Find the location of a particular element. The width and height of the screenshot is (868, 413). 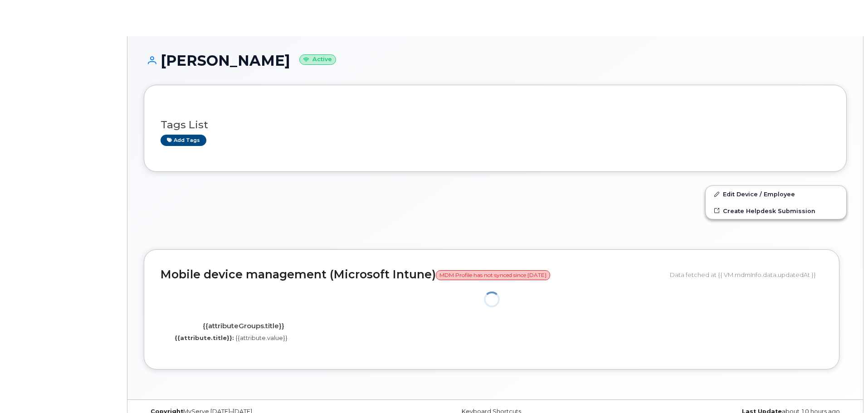

h4: {{attributeGroups.title}} is located at coordinates (243, 326).